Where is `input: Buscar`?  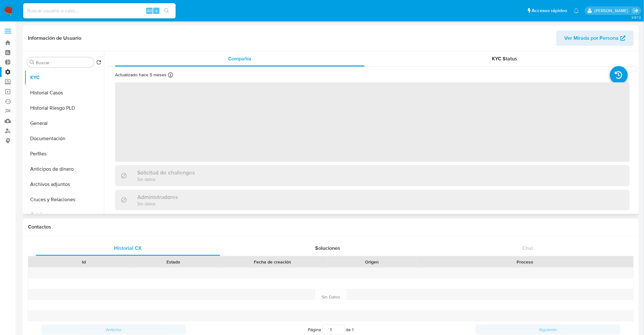
input: Buscar is located at coordinates (64, 63).